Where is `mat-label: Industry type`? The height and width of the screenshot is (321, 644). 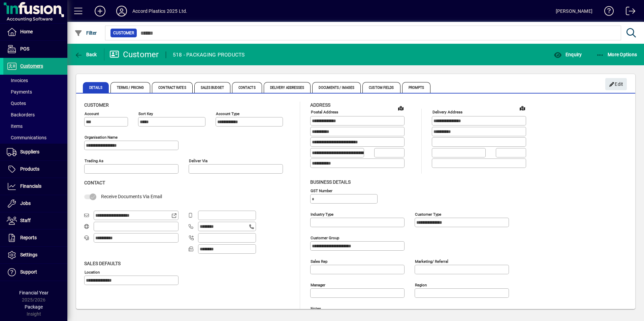 mat-label: Industry type is located at coordinates (322, 214).